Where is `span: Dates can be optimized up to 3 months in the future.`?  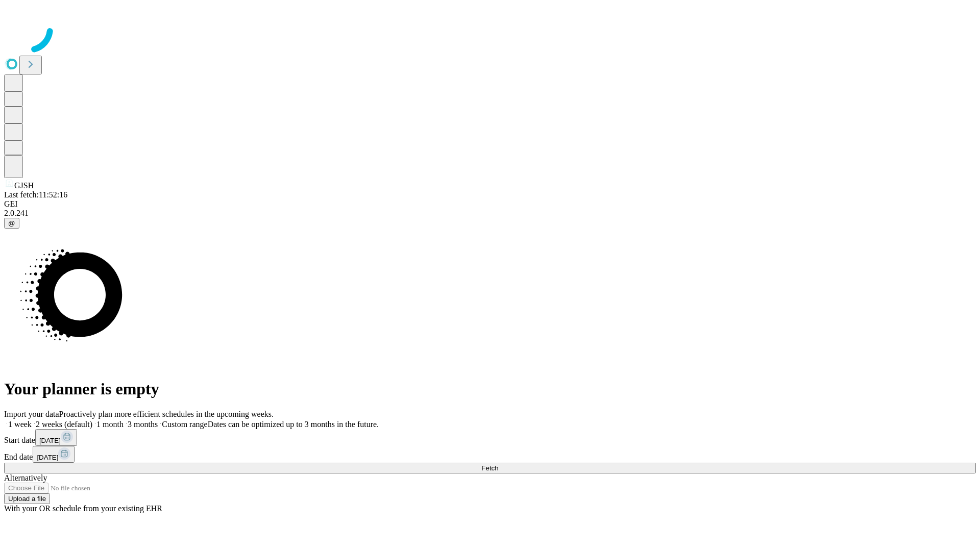
span: Dates can be optimized up to 3 months in the future. is located at coordinates (293, 424).